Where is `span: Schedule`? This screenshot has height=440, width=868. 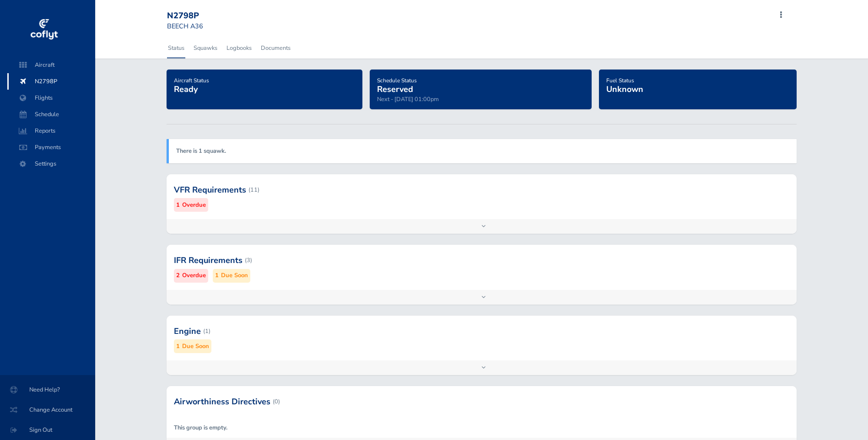
span: Schedule is located at coordinates (51, 115).